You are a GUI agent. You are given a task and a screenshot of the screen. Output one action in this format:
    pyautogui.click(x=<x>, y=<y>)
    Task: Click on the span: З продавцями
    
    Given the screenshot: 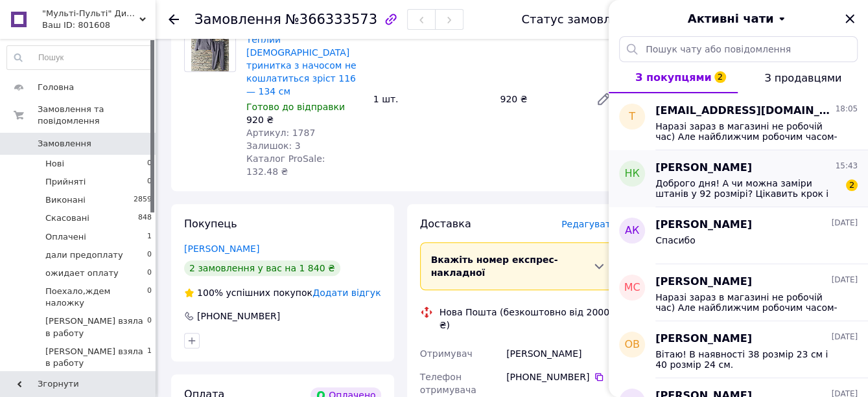 What is the action you would take?
    pyautogui.click(x=803, y=78)
    